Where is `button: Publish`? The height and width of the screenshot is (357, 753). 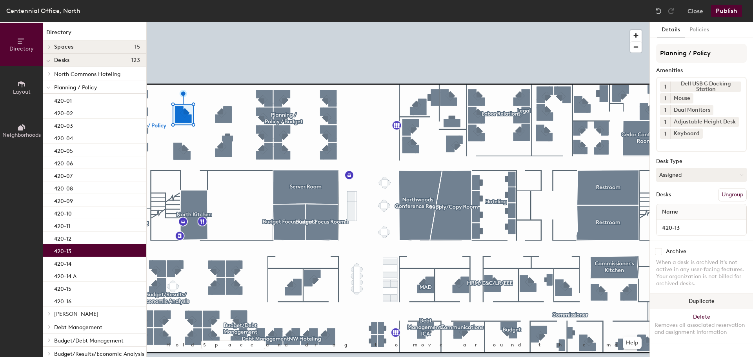 button: Publish is located at coordinates (726, 11).